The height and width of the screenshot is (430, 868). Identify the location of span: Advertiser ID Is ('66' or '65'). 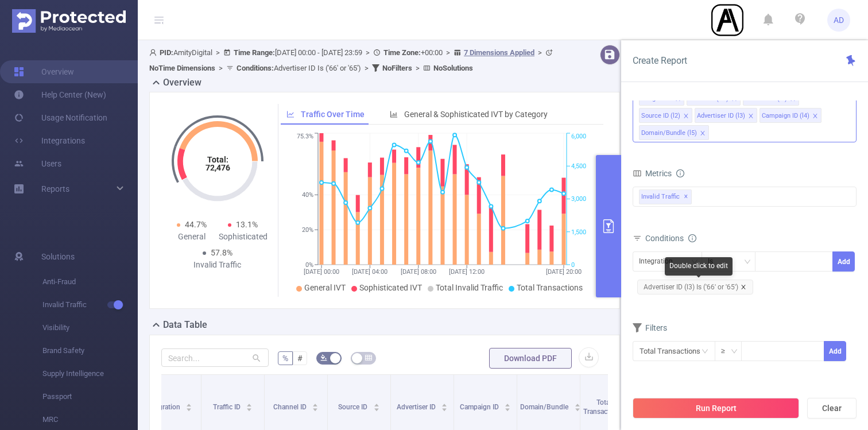
(299, 68).